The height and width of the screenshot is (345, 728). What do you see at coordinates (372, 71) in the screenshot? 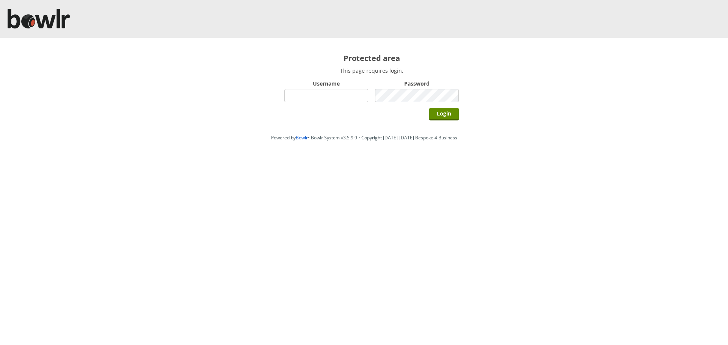
I see `p: This page requires login.` at bounding box center [372, 71].